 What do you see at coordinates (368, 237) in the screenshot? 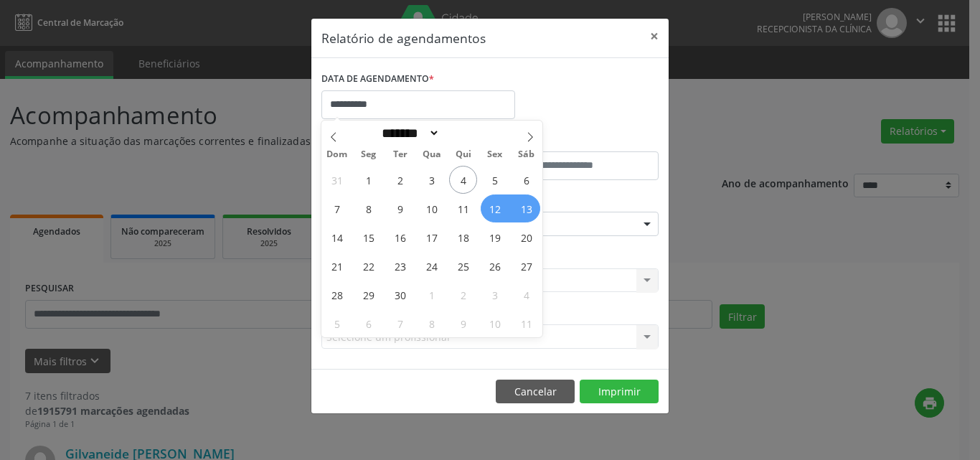
I see `span: Setembro 15, 2025` at bounding box center [368, 237].